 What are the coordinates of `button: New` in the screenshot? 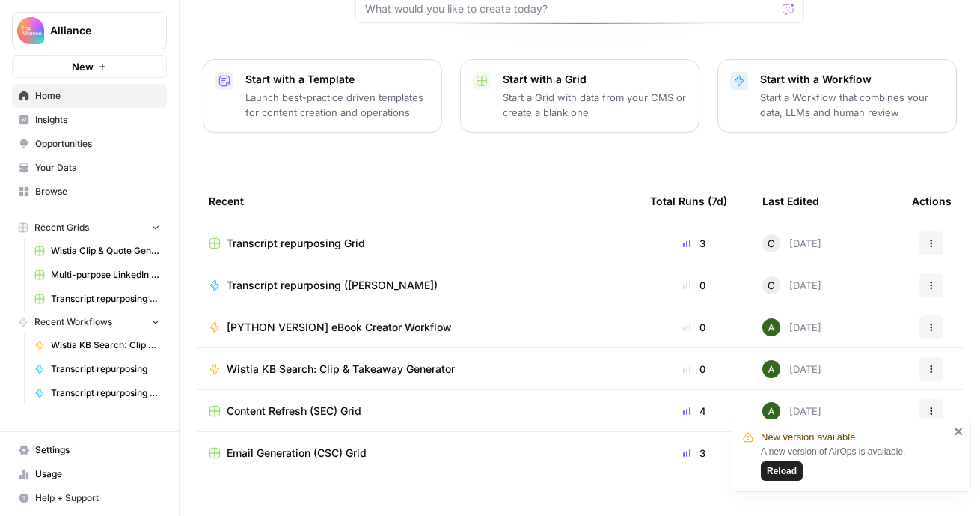 It's located at (89, 66).